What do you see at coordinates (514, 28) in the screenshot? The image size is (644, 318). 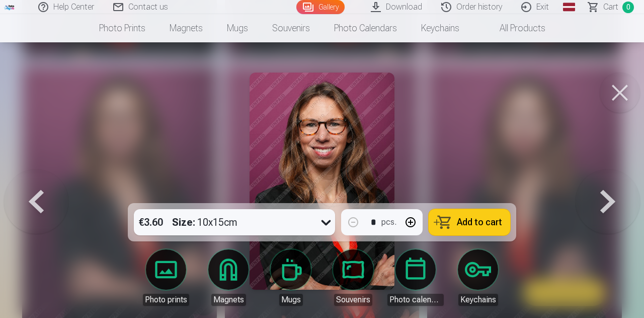 I see `a: All products` at bounding box center [514, 28].